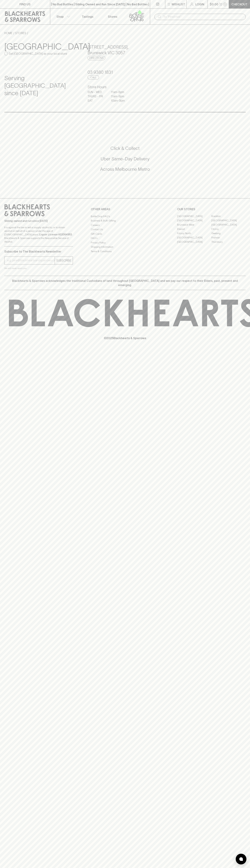  I want to click on a: Call, so click(93, 77).